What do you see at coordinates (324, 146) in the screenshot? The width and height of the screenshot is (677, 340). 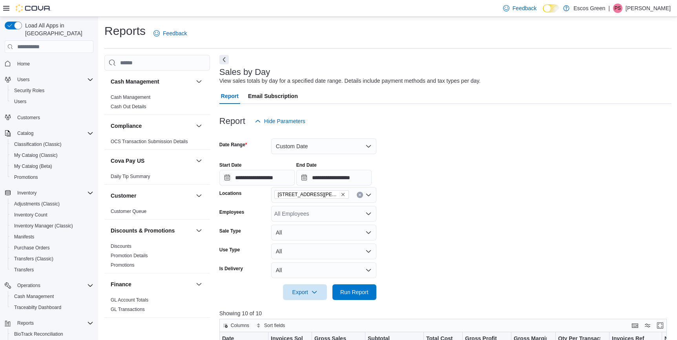 I see `button: Custom Date` at bounding box center [324, 146].